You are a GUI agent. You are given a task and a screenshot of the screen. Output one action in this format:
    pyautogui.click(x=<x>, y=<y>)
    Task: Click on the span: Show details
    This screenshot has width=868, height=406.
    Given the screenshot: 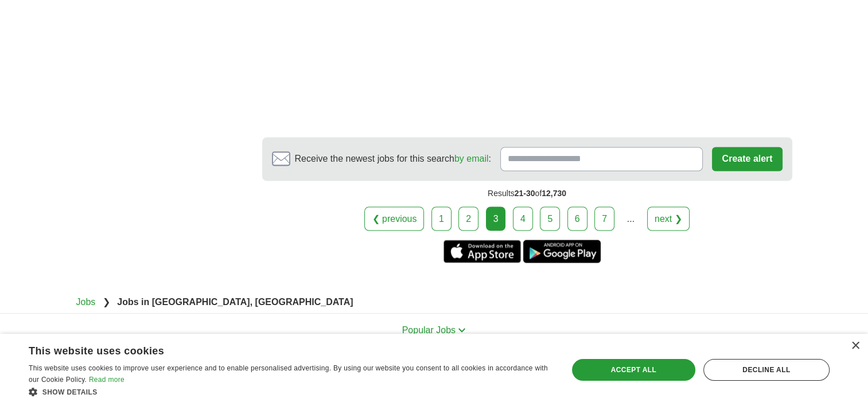 What is the action you would take?
    pyautogui.click(x=70, y=393)
    